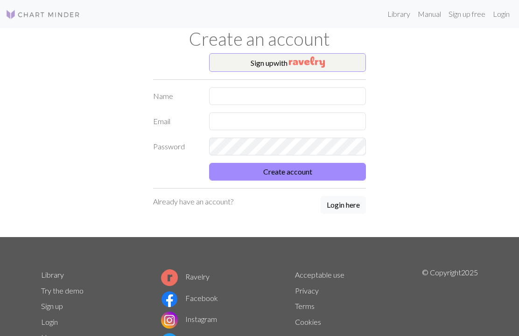 Image resolution: width=519 pixels, height=336 pixels. I want to click on img: Facebook logo, so click(169, 299).